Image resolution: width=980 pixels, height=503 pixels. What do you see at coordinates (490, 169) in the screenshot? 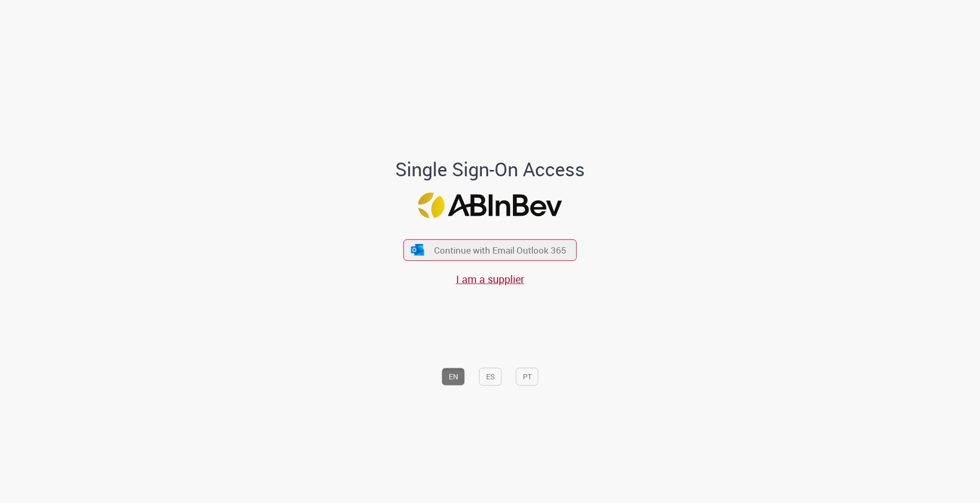
I see `h1: Single Sign-On Access` at bounding box center [490, 169].